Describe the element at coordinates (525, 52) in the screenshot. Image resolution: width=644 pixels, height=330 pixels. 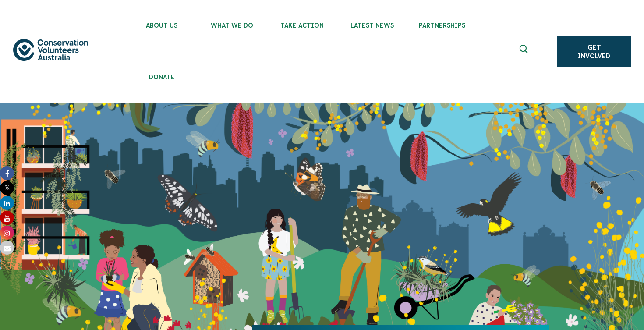
I see `button: Expand search box Close search box` at that location.